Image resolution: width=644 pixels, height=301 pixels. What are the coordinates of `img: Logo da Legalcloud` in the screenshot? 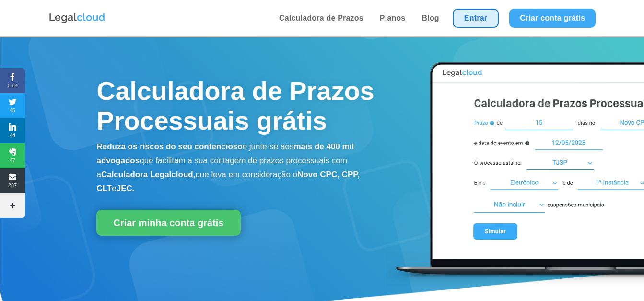 It's located at (77, 18).